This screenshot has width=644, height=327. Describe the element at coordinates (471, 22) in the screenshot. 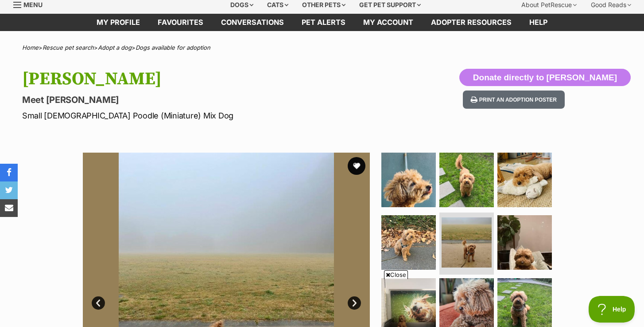

I see `a: Adopter resources` at that location.